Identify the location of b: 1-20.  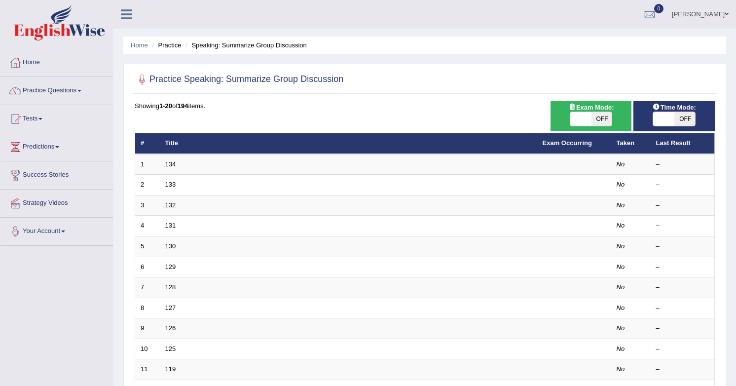
(166, 106).